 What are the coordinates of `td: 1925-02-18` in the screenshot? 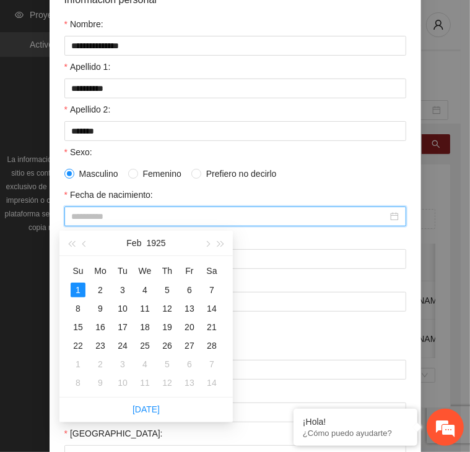 It's located at (145, 327).